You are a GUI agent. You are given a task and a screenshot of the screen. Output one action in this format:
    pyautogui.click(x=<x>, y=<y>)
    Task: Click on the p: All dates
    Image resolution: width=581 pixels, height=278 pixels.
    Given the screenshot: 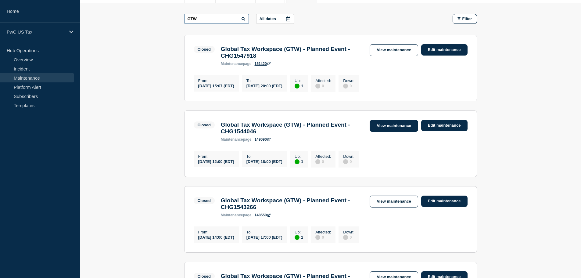 What is the action you would take?
    pyautogui.click(x=268, y=19)
    